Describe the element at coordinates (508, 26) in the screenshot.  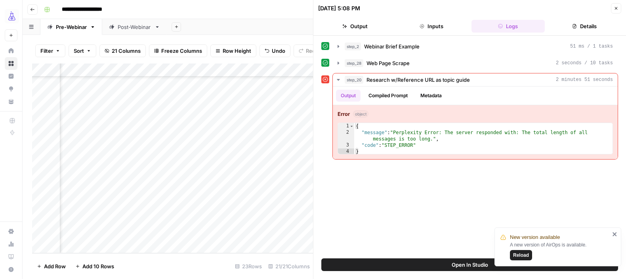
I see `button: Logs` at that location.